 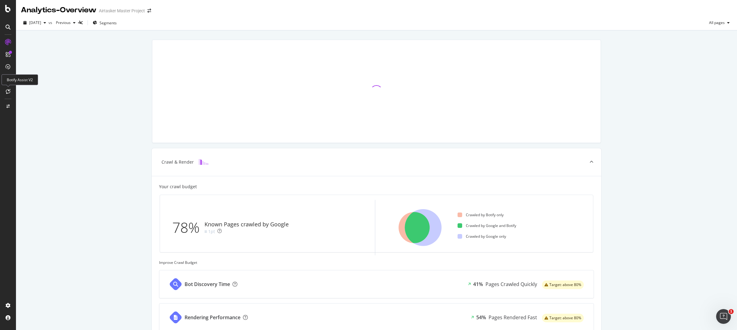 I want to click on div: 1pt, so click(x=212, y=231).